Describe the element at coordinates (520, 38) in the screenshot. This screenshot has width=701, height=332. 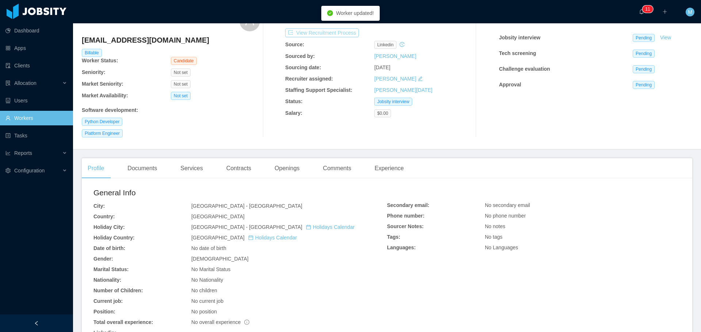
I see `strong: Jobsity interview` at that location.